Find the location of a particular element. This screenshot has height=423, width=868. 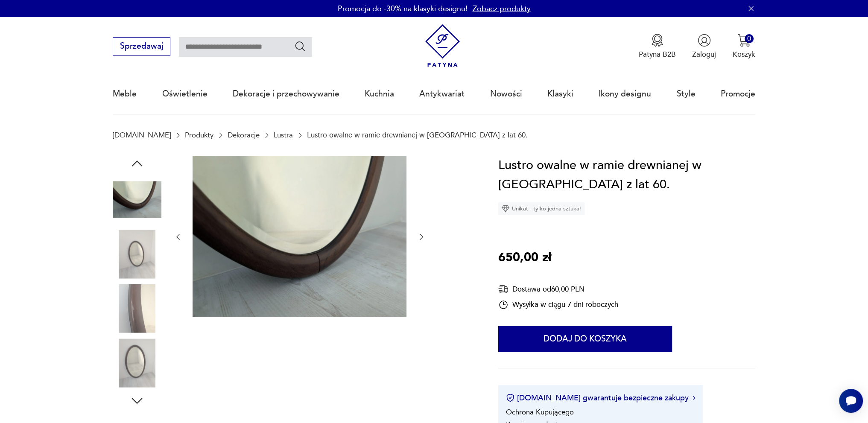

p: Zaloguj is located at coordinates (704, 54).